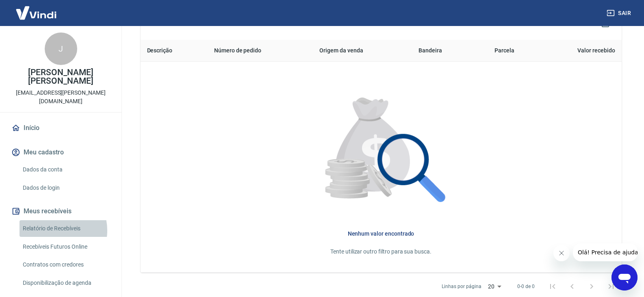 This screenshot has width=644, height=297. Describe the element at coordinates (65, 265) in the screenshot. I see `a: Contratos com credores` at that location.